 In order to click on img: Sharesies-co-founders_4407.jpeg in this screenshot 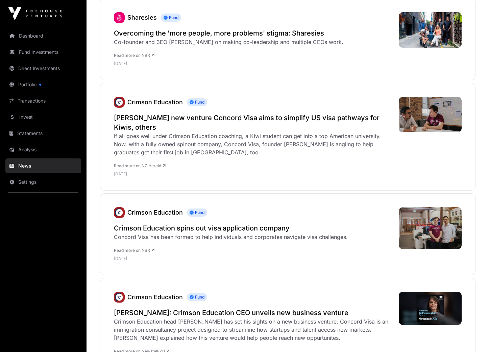, I will do `click(431, 30)`.